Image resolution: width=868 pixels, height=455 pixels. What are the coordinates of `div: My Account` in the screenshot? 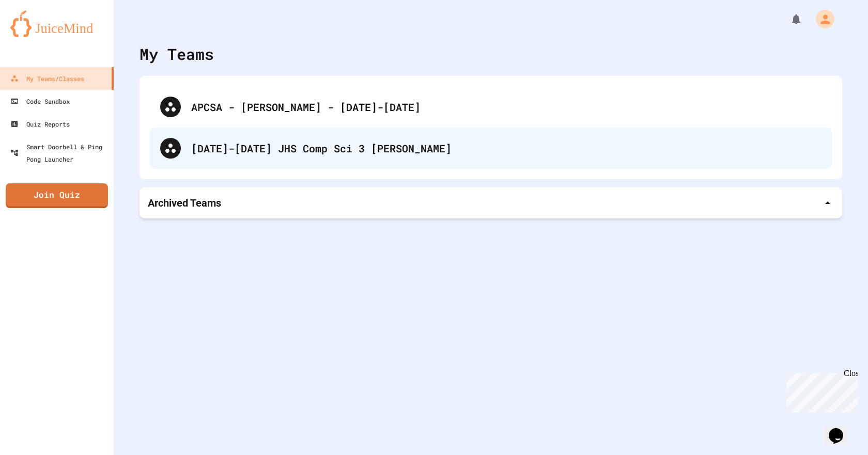 It's located at (821, 19).